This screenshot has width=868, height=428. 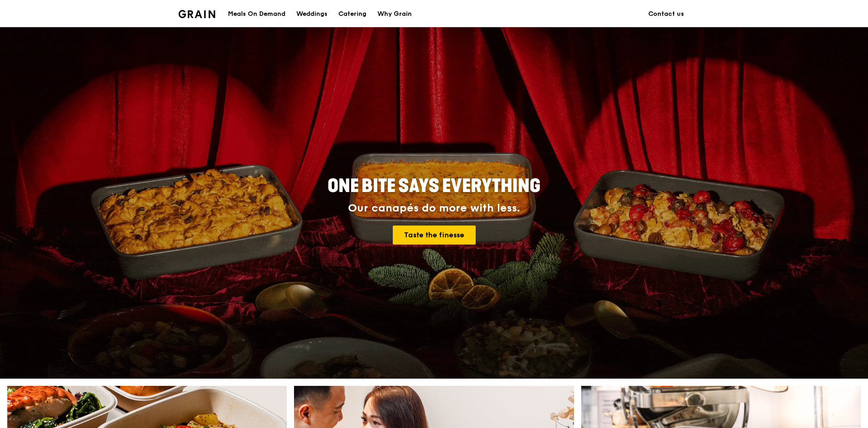 I want to click on div: Weddings, so click(x=312, y=14).